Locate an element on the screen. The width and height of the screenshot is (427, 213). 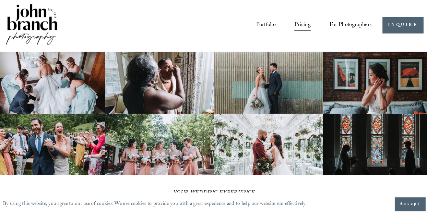
img: A bride and groom standing together, laughing, with the bride holding a bouquet in front of a cor... is located at coordinates (267, 82).